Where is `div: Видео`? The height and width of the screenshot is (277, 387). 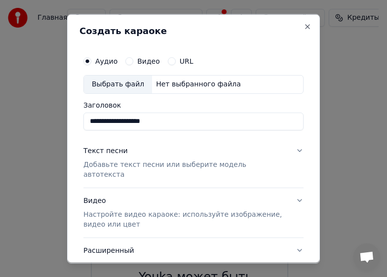
div: Видео is located at coordinates (185, 212).